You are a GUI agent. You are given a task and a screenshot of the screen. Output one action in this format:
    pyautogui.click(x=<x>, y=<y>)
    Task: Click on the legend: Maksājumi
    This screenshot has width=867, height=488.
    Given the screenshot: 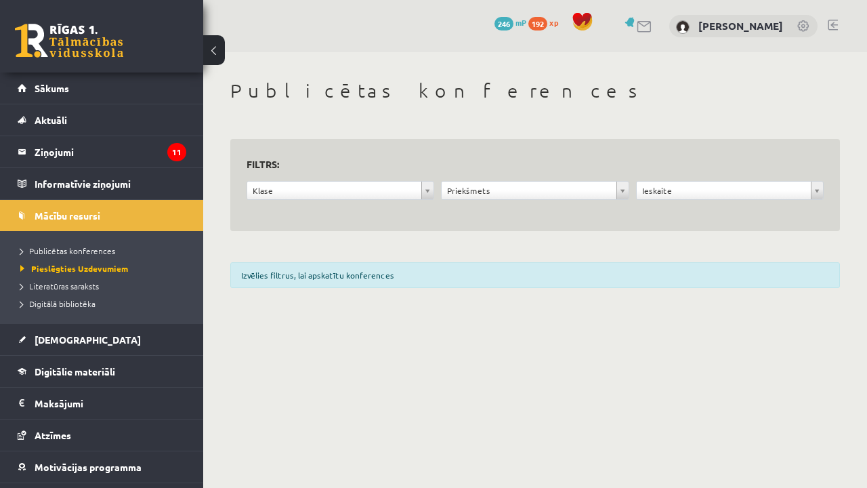 What is the action you would take?
    pyautogui.click(x=110, y=403)
    